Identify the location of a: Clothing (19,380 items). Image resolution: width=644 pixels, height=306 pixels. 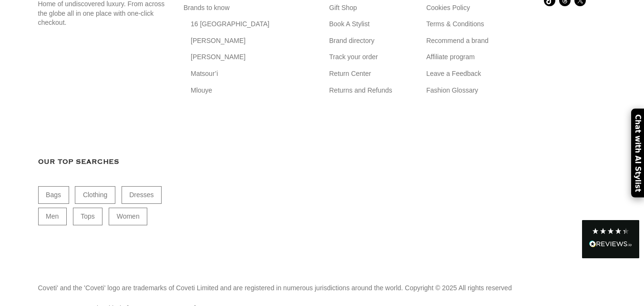
(95, 195).